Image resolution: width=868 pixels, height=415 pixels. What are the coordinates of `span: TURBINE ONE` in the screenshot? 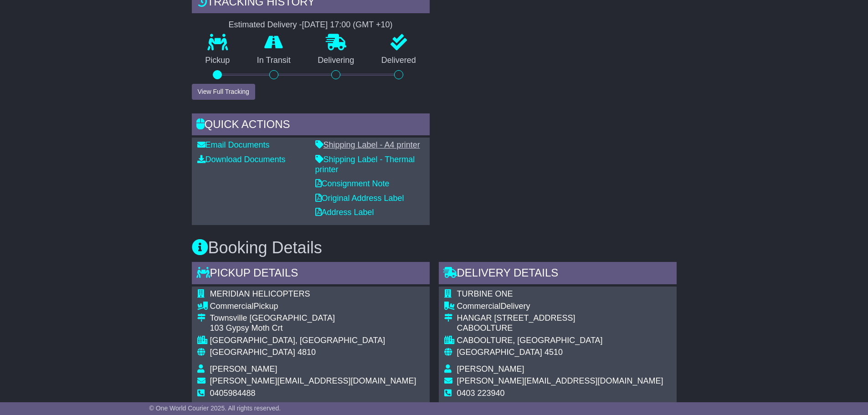 It's located at (485, 294).